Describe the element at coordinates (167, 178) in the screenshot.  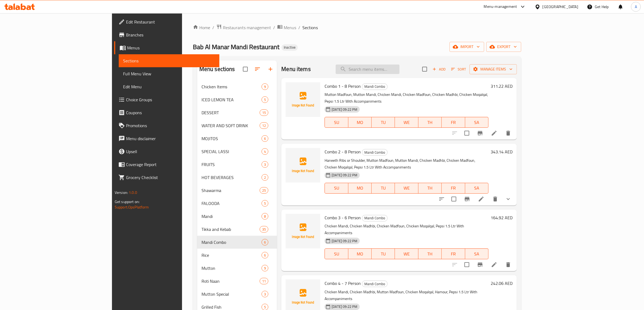
I see `a: Grocery Checklist` at that location.